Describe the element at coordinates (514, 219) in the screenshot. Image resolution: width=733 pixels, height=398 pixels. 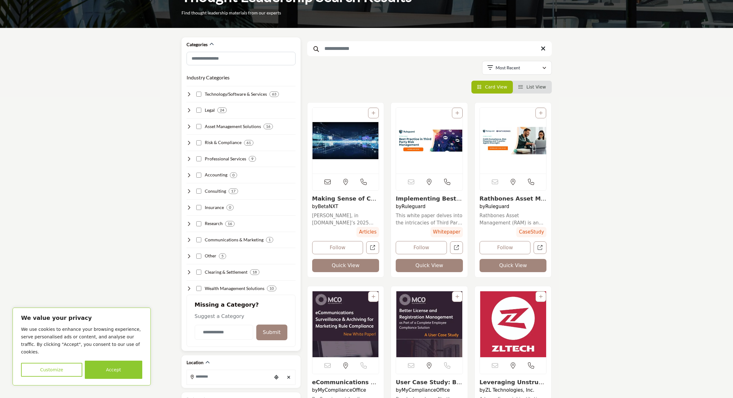
I see `a: Rathbones Asset Management (RAM) is an active management house, offering a range of investment so...` at that location.